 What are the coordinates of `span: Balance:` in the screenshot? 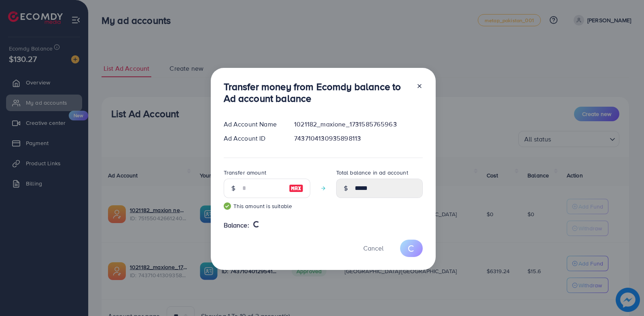 It's located at (236, 225).